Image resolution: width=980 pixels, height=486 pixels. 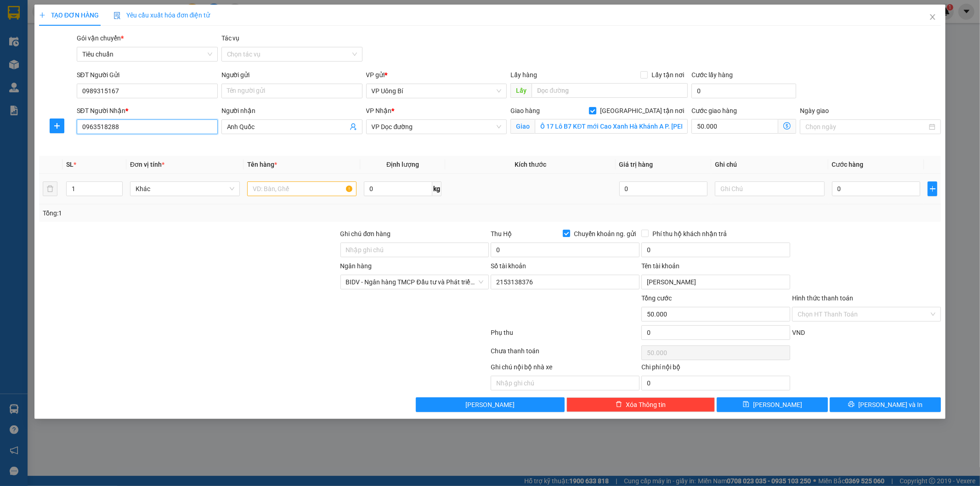 What do you see at coordinates (743, 91) in the screenshot?
I see `input: Cước lấy hàng` at bounding box center [743, 91].